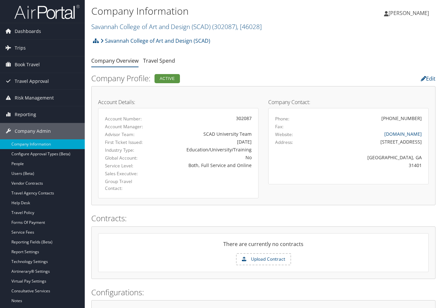  Describe the element at coordinates (33, 131) in the screenshot. I see `span: Company Admin` at that location.